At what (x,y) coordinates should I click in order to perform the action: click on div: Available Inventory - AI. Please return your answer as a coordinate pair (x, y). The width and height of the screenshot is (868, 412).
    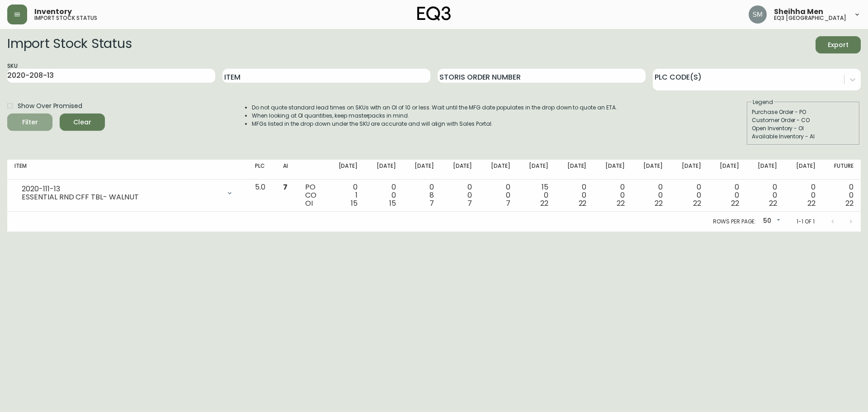
    Looking at the image, I should click on (803, 136).